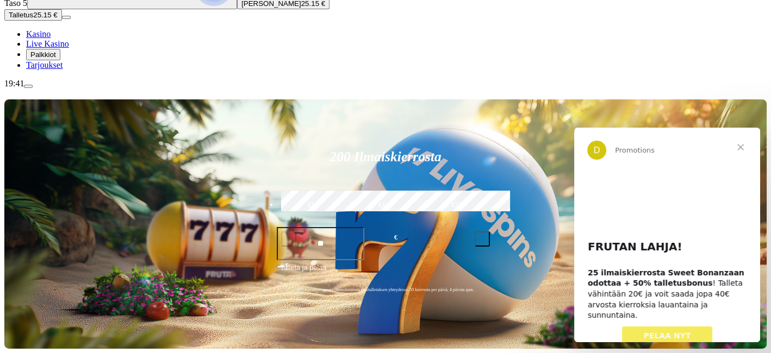 The image size is (771, 353). Describe the element at coordinates (93, 167) in the screenshot. I see `div: ! Talleta vähintään 20€ ja voit saada jopa 40€ arvosta kierroksia lauantaina ja sunnuntaina.` at that location.